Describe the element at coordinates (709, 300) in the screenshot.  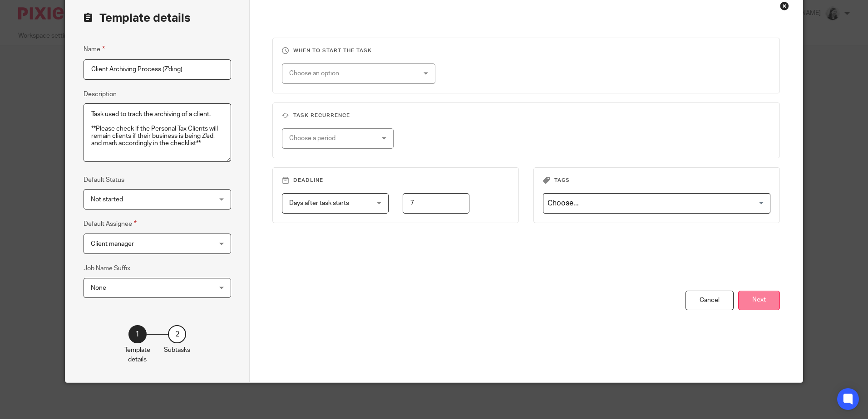
I see `div: Cancel` at that location.